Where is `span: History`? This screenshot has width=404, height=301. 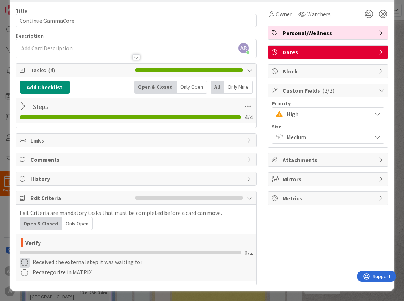 span: History is located at coordinates (137, 178).